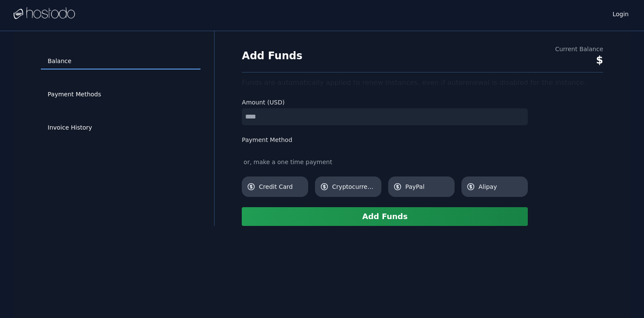 This screenshot has height=318, width=644. Describe the element at coordinates (621, 13) in the screenshot. I see `a: Login` at that location.